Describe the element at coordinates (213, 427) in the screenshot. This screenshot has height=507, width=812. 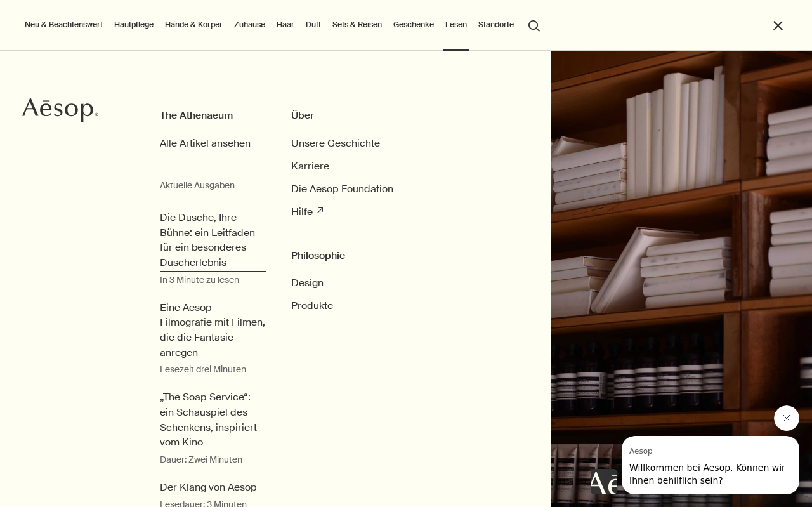
I see `a: „The Soap Service“: ein Schauspiel des Schenkens, inspiriert vom KinoDauer: Zwei Minuten` at that location.